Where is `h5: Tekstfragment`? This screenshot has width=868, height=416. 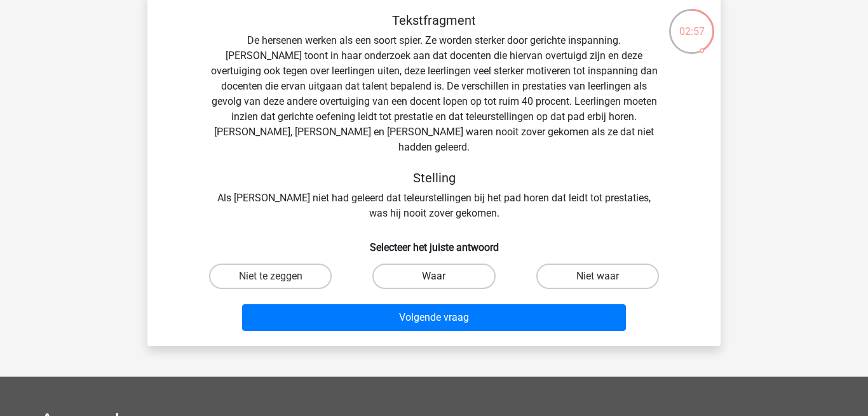
h5: Tekstfragment is located at coordinates (434, 21).